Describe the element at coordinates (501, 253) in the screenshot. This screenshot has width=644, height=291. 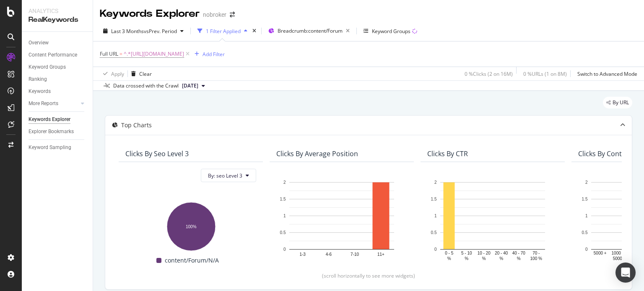
I see `text: 20 - 40` at that location.